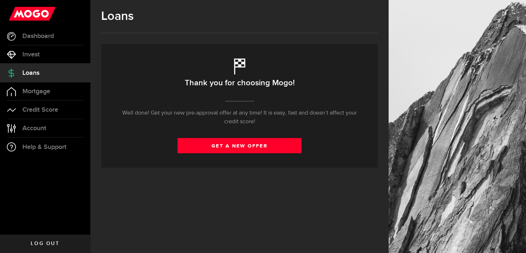  Describe the element at coordinates (36, 92) in the screenshot. I see `span: Mortgage` at that location.